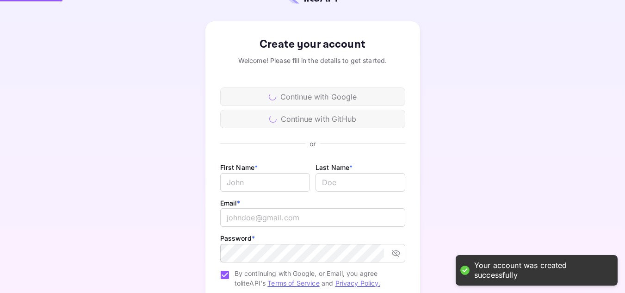 This screenshot has height=293, width=625. What do you see at coordinates (313, 60) in the screenshot?
I see `div: Welcome! Please fill in the details to get started.` at bounding box center [313, 60].